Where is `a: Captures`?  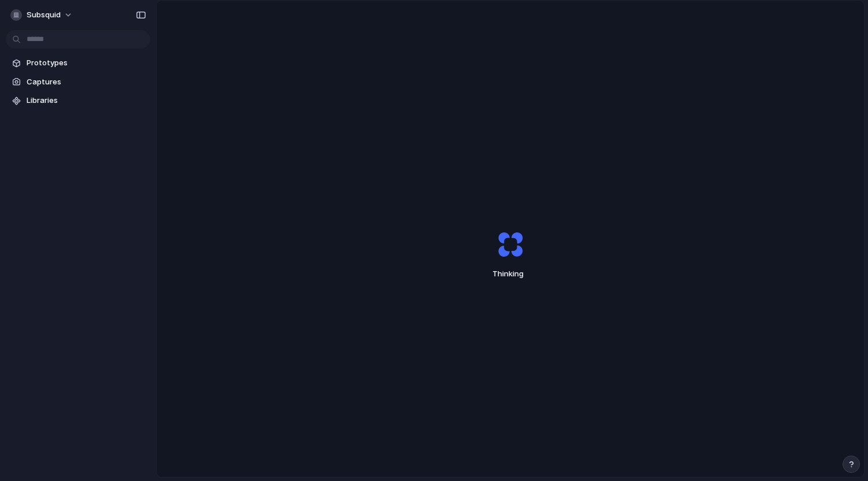
a: Captures is located at coordinates (78, 82).